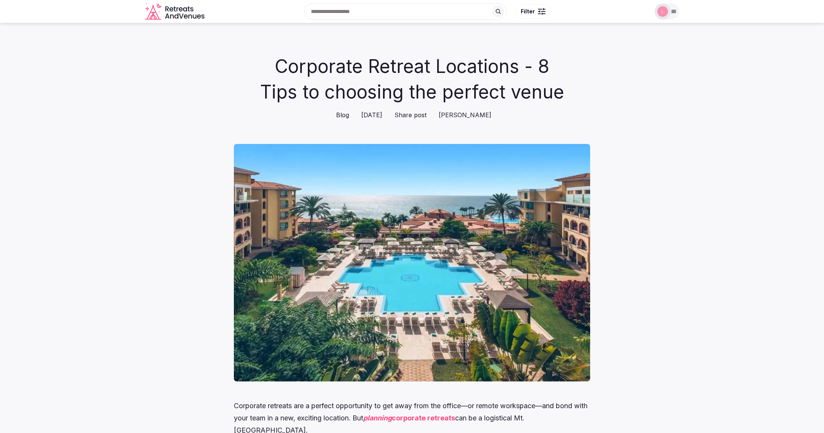  Describe the element at coordinates (533, 11) in the screenshot. I see `button: Filter` at that location.